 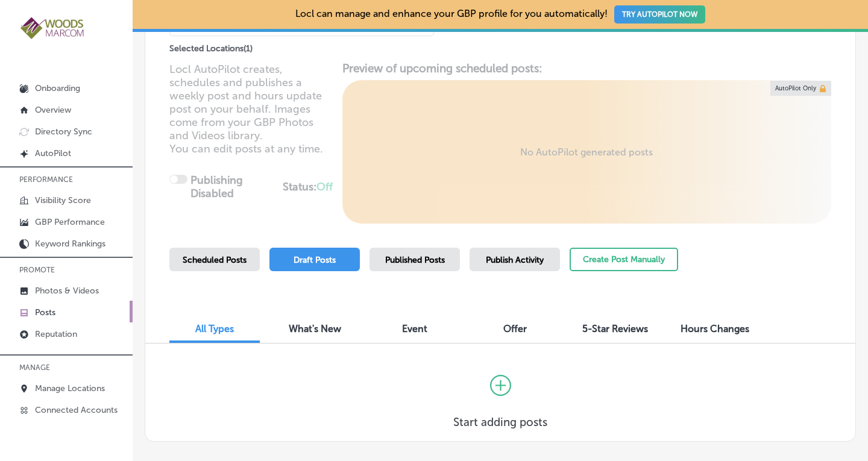 What do you see at coordinates (70, 243) in the screenshot?
I see `p: Keyword Rankings` at bounding box center [70, 243].